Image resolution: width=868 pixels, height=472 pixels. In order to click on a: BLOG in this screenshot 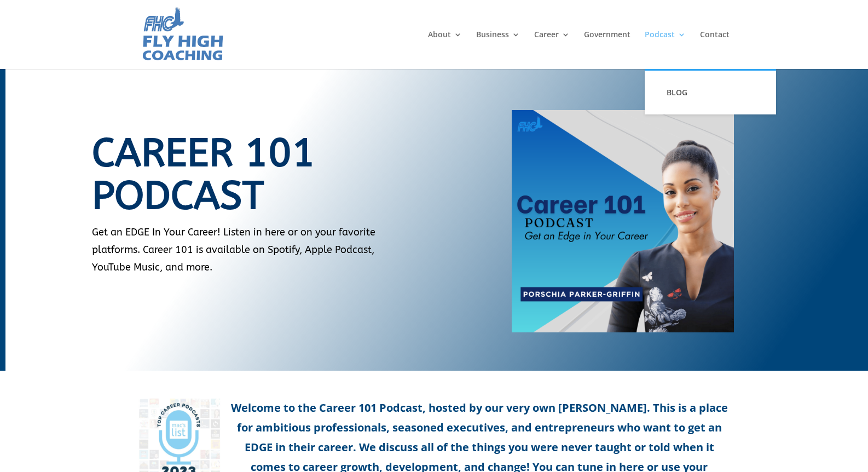, I will do `click(710, 93)`.